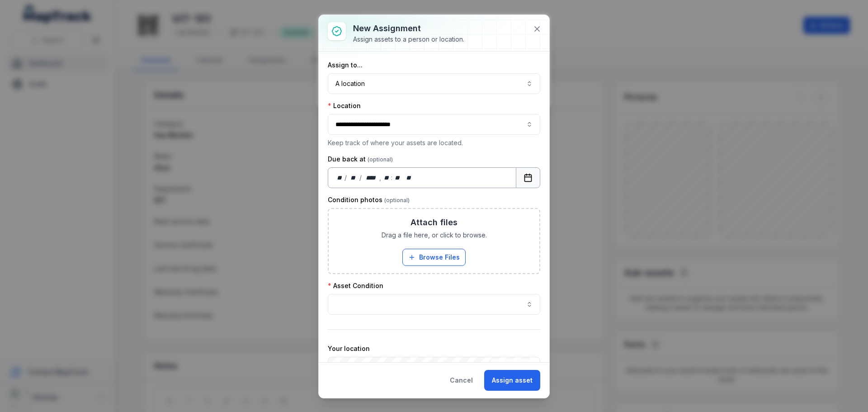 This screenshot has height=412, width=868. Describe the element at coordinates (368, 200) in the screenshot. I see `label: Condition photos` at that location.